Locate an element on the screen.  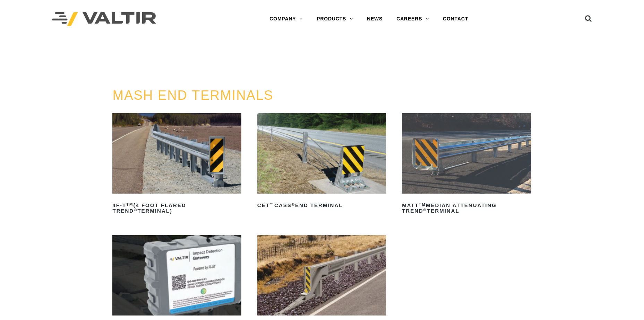
img: SoftStop System End Terminal is located at coordinates (322, 275).